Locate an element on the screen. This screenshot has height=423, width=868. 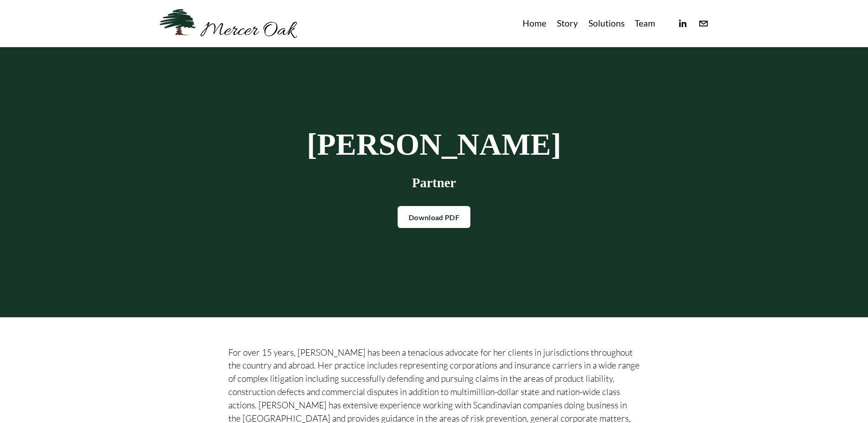
a: Solutions is located at coordinates (606, 23).